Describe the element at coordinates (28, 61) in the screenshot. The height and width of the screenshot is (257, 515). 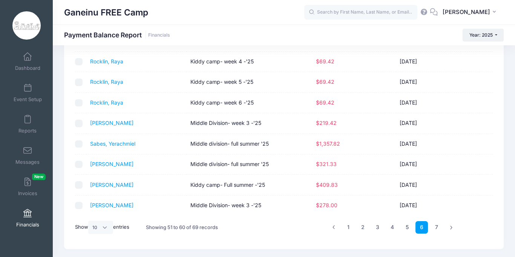
I see `a: Dashboard` at that location.